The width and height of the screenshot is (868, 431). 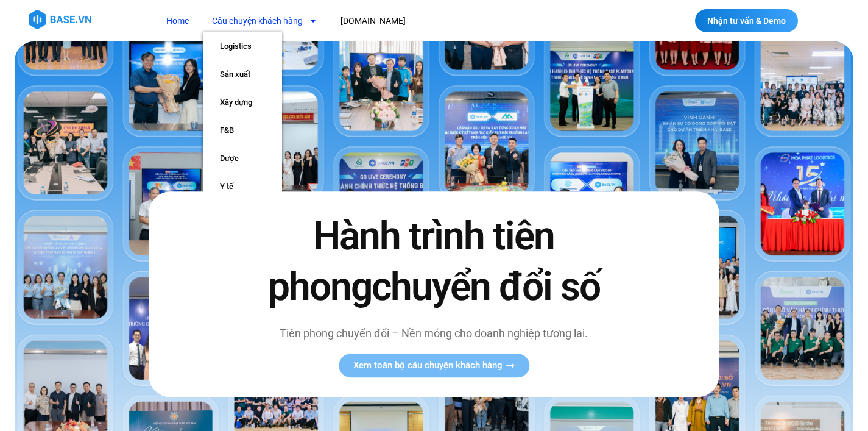 What do you see at coordinates (434, 365) in the screenshot?
I see `a: Xem toàn bộ câu chuyện khách hàng` at bounding box center [434, 365].